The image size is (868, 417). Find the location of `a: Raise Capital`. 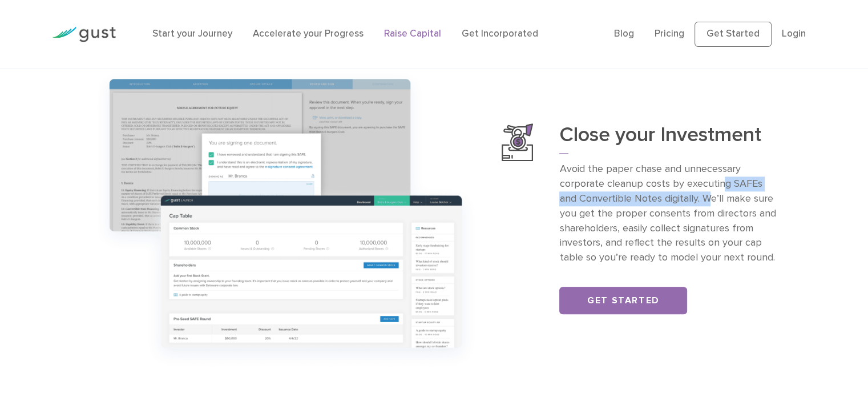

a: Raise Capital is located at coordinates (413, 33).